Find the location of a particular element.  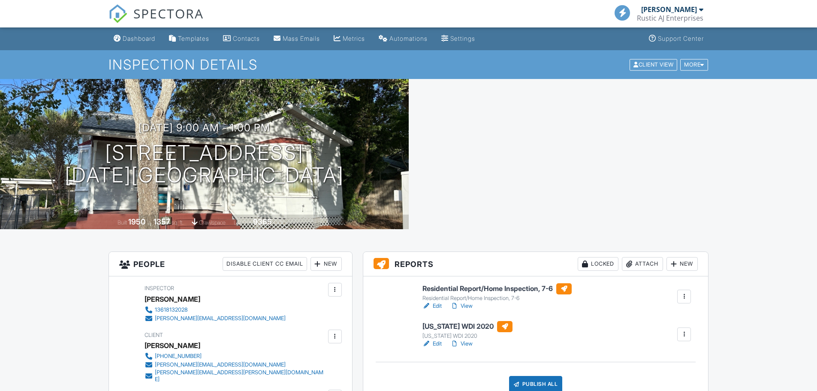

span: Client is located at coordinates (153, 334).